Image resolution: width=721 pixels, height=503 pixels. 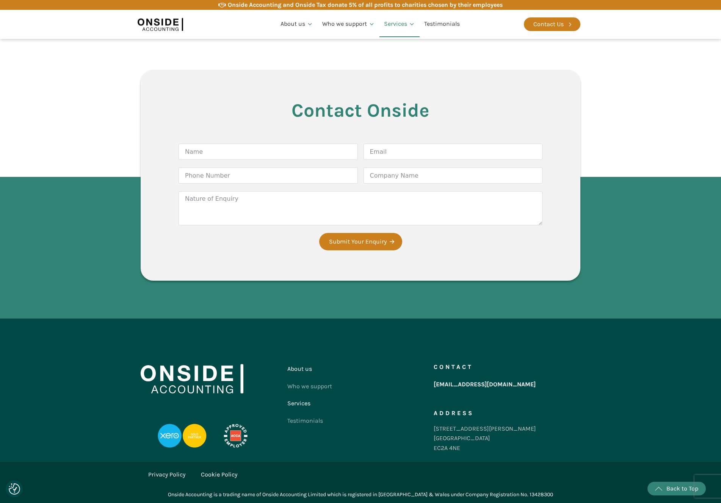 What do you see at coordinates (548, 24) in the screenshot?
I see `div: Contact Us` at bounding box center [548, 24].